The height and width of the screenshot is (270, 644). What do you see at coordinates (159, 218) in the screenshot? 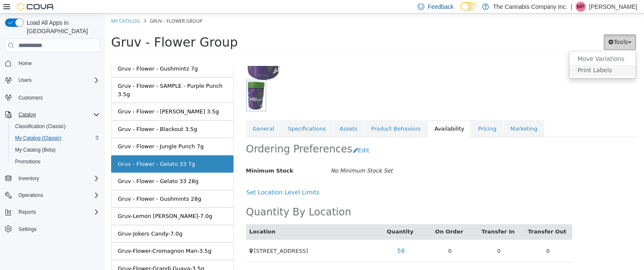
I see `button: Location` at bounding box center [159, 218].